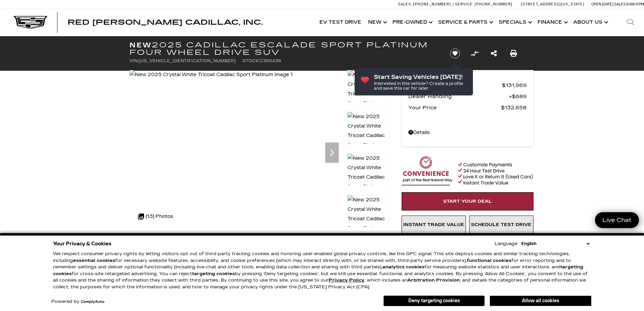  What do you see at coordinates (556, 244) in the screenshot?
I see `select: Language Select` at bounding box center [556, 244].